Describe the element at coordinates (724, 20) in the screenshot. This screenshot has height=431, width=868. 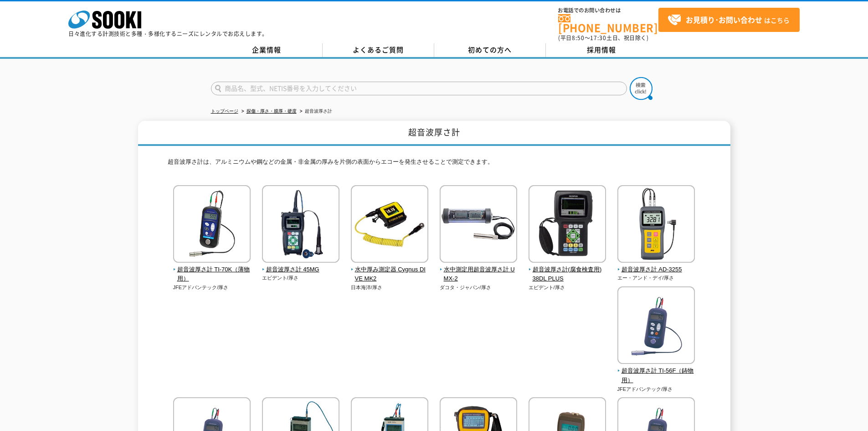
I see `strong: お見積り･お問い合わせ` at that location.